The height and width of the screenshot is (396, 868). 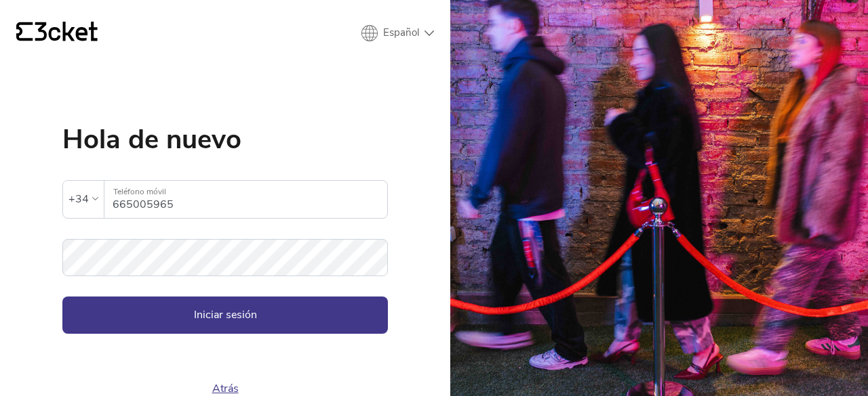 I want to click on div: +34, so click(x=78, y=199).